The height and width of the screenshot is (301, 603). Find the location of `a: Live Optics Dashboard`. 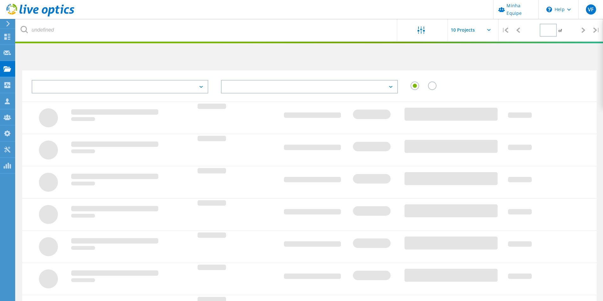

a: Live Optics Dashboard is located at coordinates (40, 16).